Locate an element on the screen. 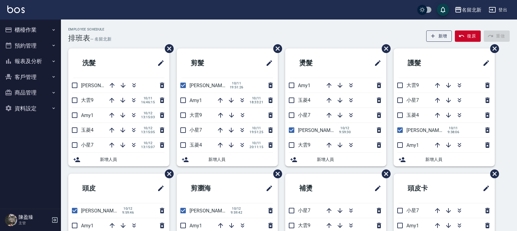 The image size is (517, 231). h2: 剪瀏海 is located at coordinates (211, 188).